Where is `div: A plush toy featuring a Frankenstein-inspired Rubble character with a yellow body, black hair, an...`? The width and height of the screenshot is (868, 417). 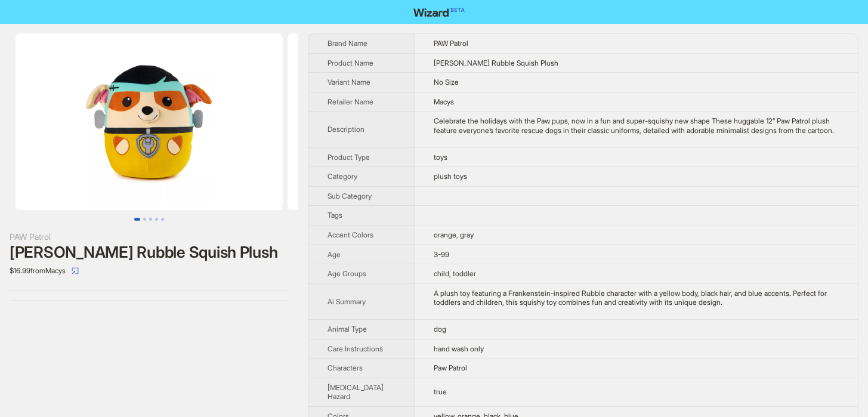 div: A plush toy featuring a Frankenstein-inspired Rubble character with a yellow body, black hair, an... is located at coordinates (636, 298).